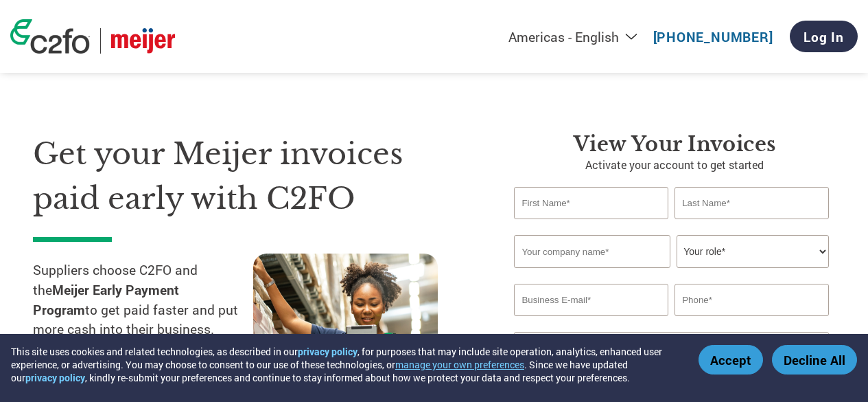  Describe the element at coordinates (751, 299) in the screenshot. I see `input: Phone*` at that location.